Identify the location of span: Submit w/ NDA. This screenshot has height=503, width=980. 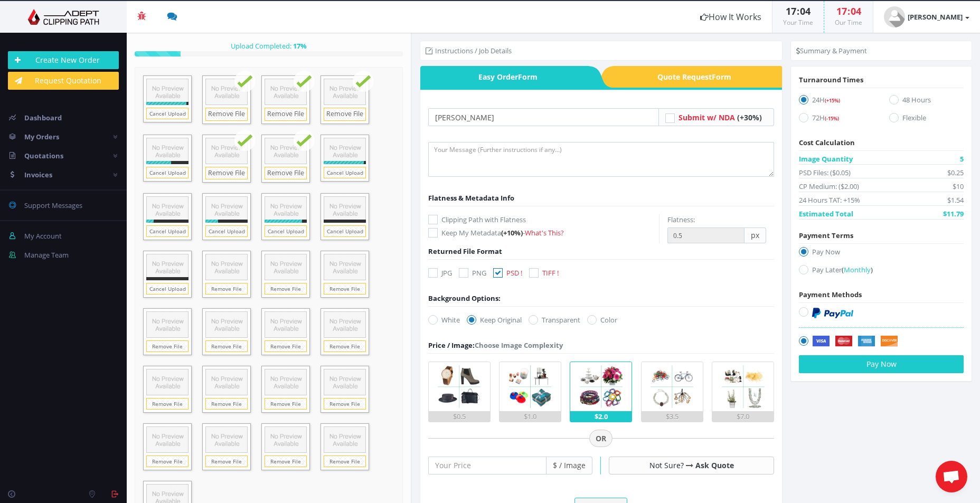
(707, 117).